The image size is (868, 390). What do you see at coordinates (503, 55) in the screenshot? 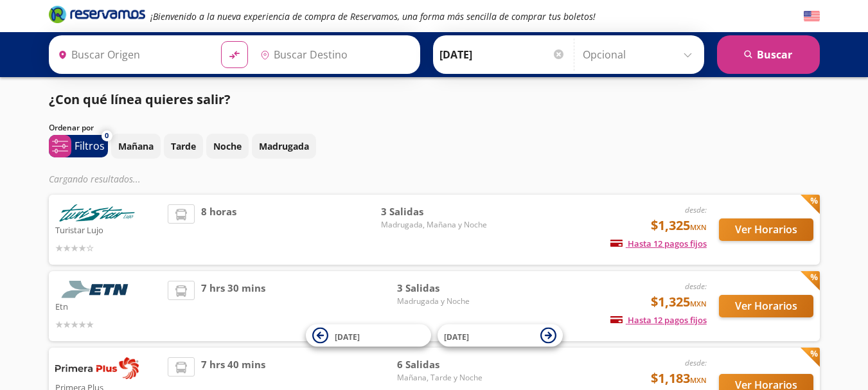
I see `input: Elegir Fecha` at bounding box center [503, 55].